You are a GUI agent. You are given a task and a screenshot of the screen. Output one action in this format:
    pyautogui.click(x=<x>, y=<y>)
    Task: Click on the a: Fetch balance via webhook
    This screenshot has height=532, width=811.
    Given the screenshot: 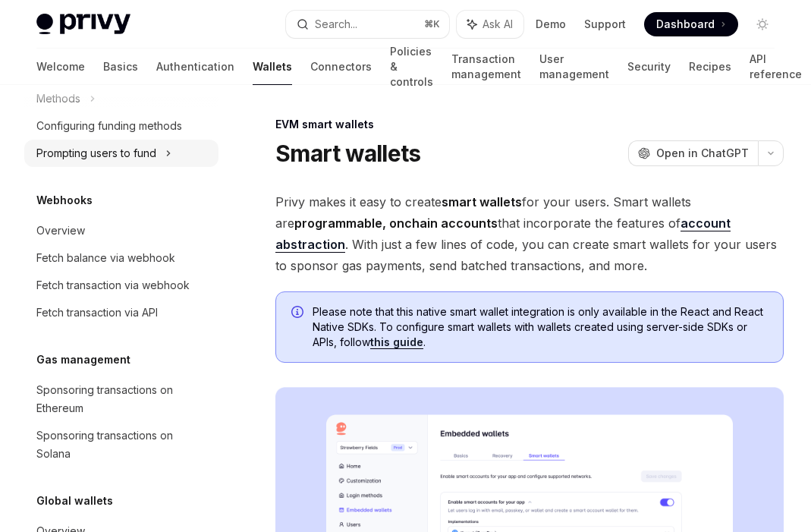 What is the action you would take?
    pyautogui.click(x=121, y=258)
    